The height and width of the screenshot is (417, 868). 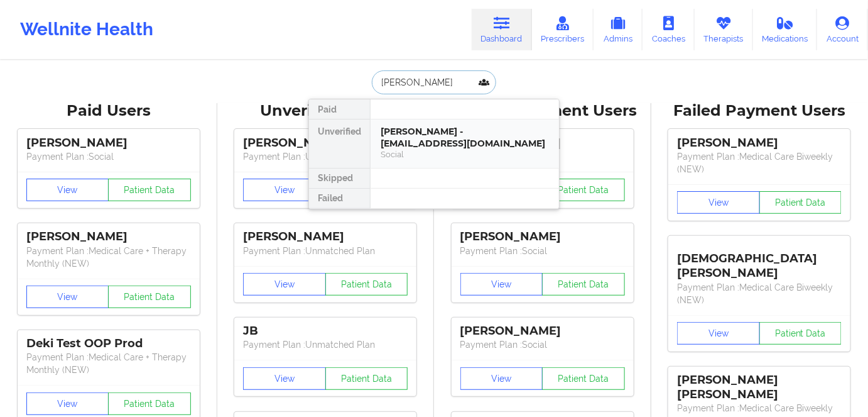 What do you see at coordinates (326, 331) in the screenshot?
I see `div: JB` at bounding box center [326, 331].